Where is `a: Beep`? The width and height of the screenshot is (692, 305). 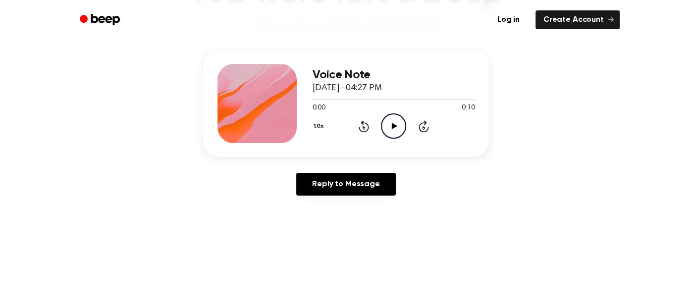 a: Beep is located at coordinates (101, 20).